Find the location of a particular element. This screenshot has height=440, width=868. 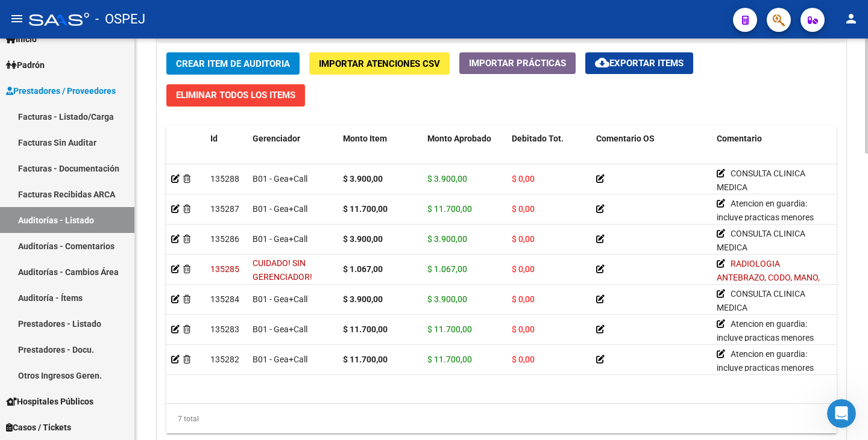

span: - OSPEJ is located at coordinates (120, 19).